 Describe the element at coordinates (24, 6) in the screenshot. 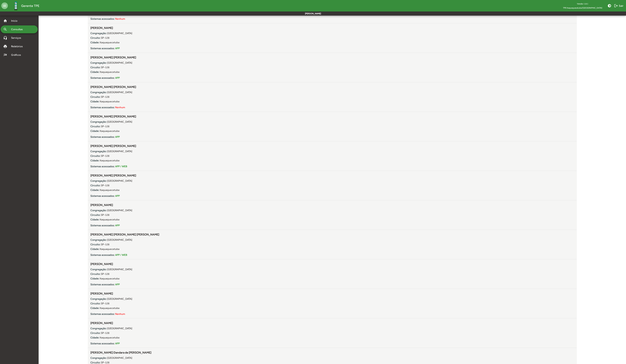

I see `a: Gerente TPE` at that location.